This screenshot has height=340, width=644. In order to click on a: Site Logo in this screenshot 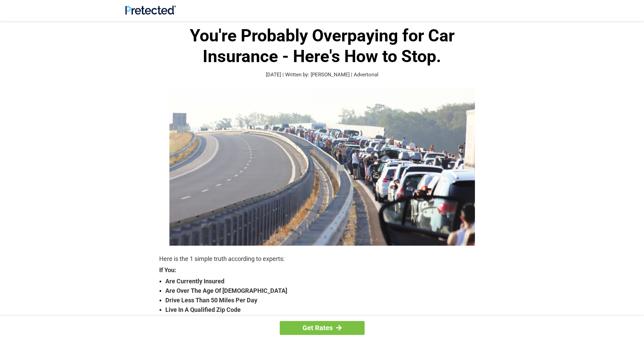, I will do `click(150, 13)`.